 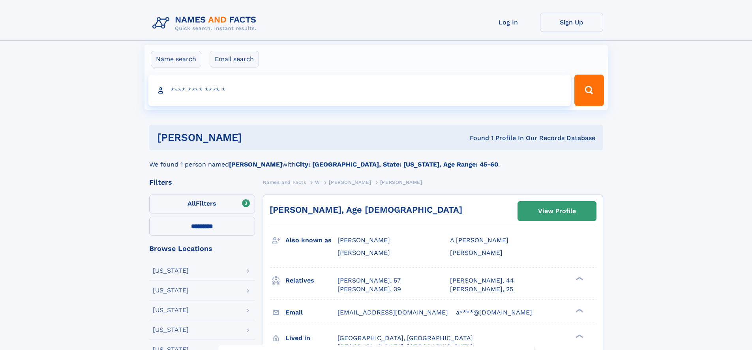 What do you see at coordinates (311, 281) in the screenshot?
I see `h3: Relatives` at bounding box center [311, 281].